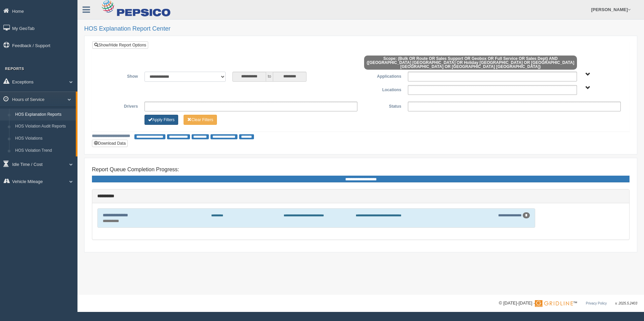 The width and height of the screenshot is (644, 321). I want to click on label: Show, so click(119, 76).